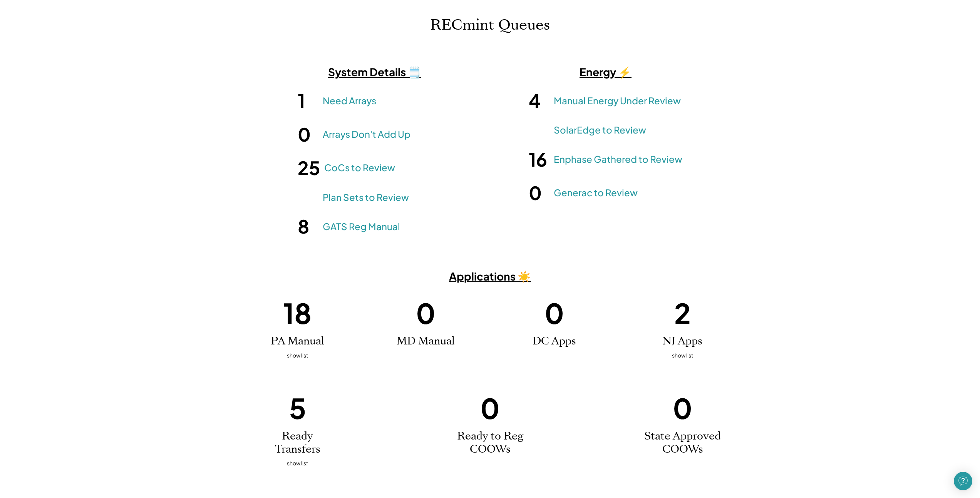  I want to click on h1: 1, so click(308, 100).